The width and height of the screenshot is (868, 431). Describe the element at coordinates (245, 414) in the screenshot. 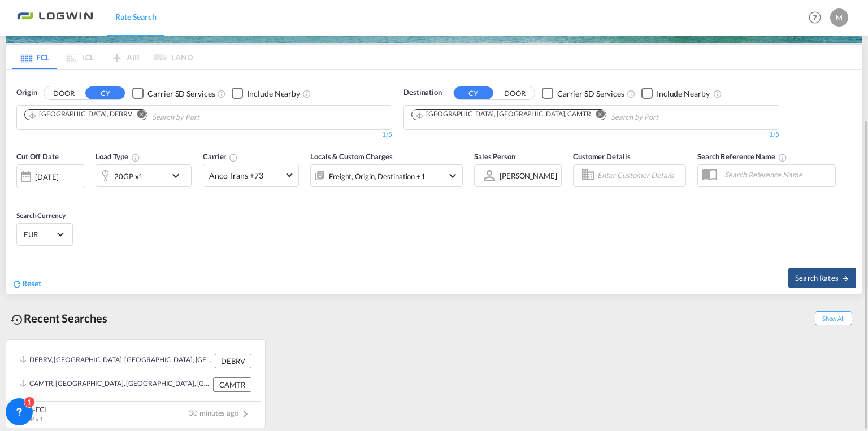

I see `md-icon: icon-chevron-right` at that location.